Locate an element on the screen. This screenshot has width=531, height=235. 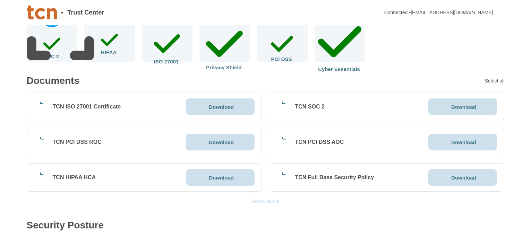
div: TCN ISO 27001 Certificate is located at coordinates (87, 107).